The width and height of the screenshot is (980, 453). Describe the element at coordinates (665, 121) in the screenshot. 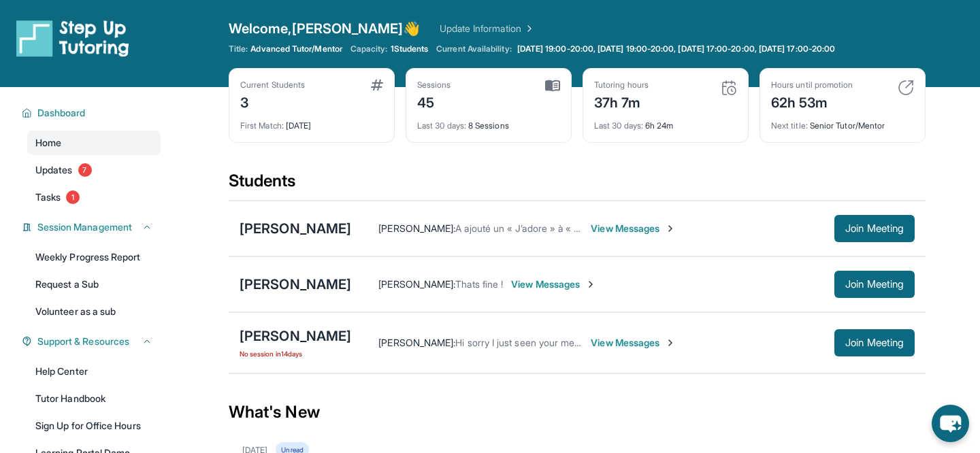

I see `div: 6h 24m` at that location.